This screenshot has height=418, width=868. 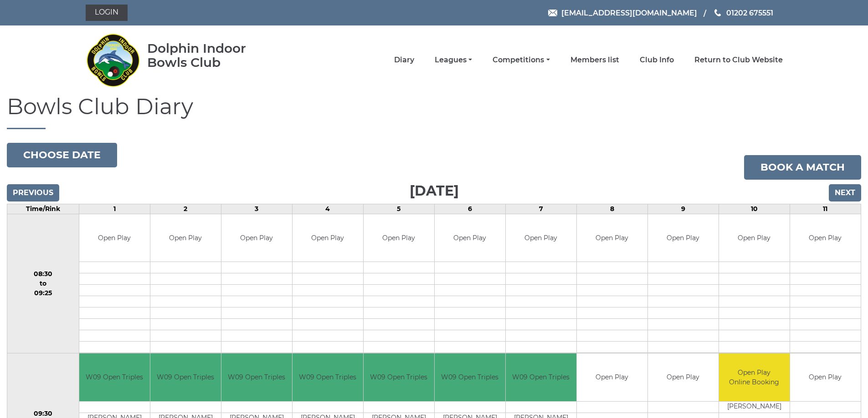 What do you see at coordinates (107, 13) in the screenshot?
I see `a: Login` at bounding box center [107, 13].